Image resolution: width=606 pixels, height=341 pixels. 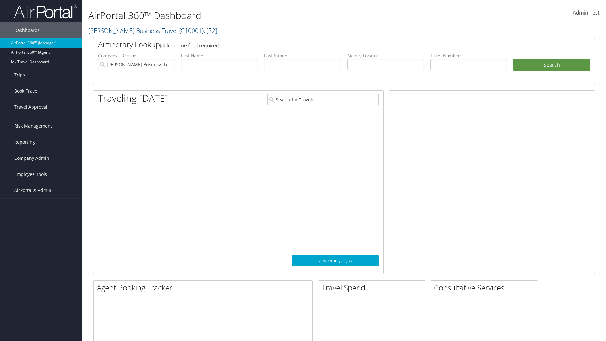 What do you see at coordinates (190, 45) in the screenshot?
I see `span: (at least one field required)` at bounding box center [190, 45].